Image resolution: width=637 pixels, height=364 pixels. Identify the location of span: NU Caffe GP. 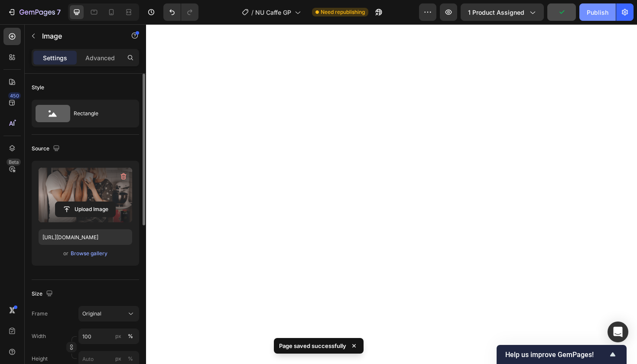
(273, 12).